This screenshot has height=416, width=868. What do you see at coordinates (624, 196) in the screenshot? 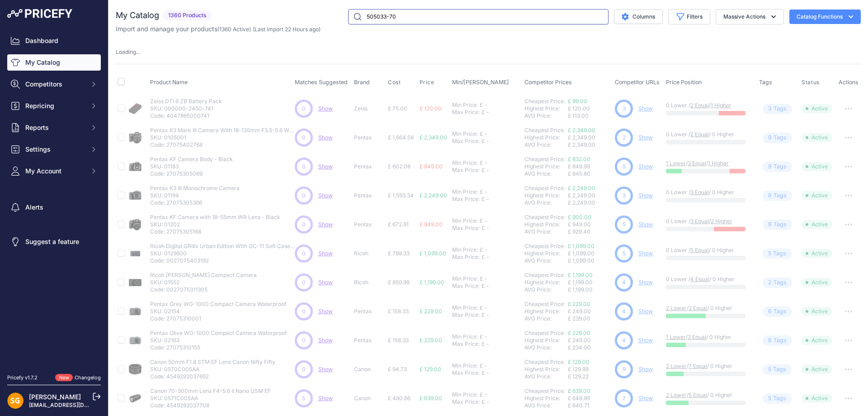
I see `span: 3` at bounding box center [624, 196].